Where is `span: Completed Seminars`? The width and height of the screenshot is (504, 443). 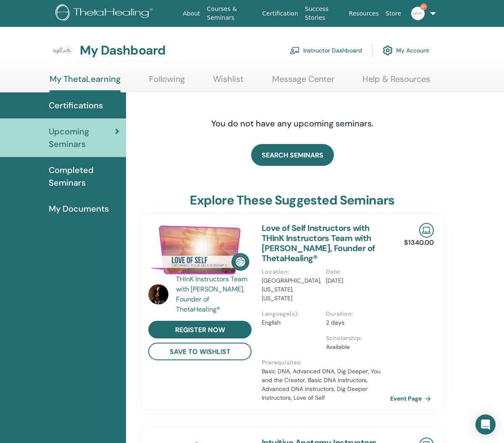 span: Completed Seminars is located at coordinates (84, 176).